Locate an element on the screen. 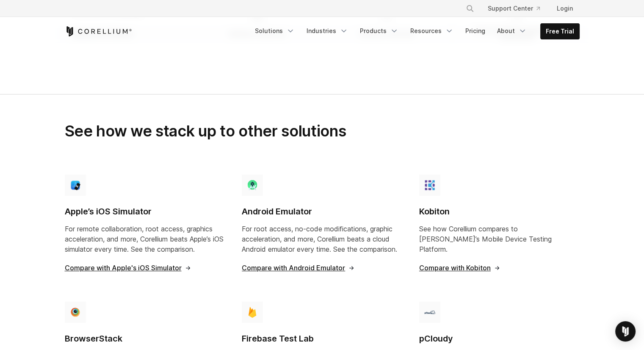  h4: pCloudy is located at coordinates (499, 339).